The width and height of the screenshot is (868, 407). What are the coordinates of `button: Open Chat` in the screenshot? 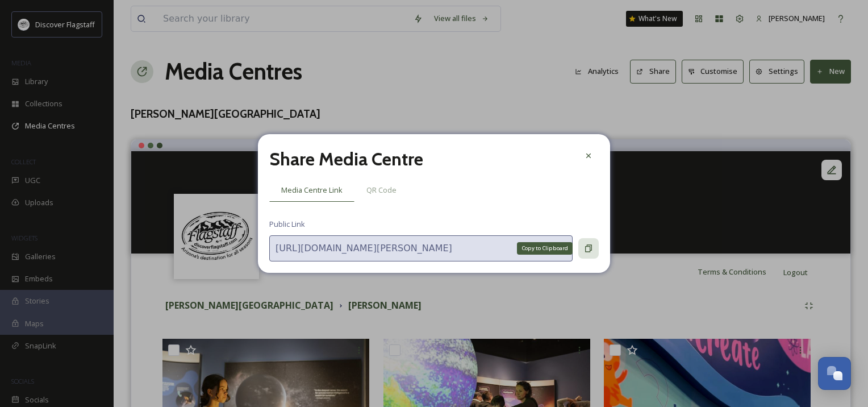 It's located at (834, 373).